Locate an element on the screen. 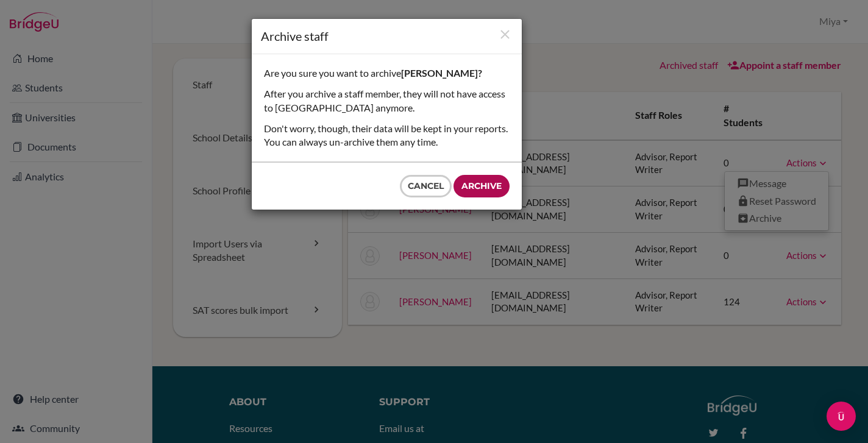  input: Archive is located at coordinates (481, 186).